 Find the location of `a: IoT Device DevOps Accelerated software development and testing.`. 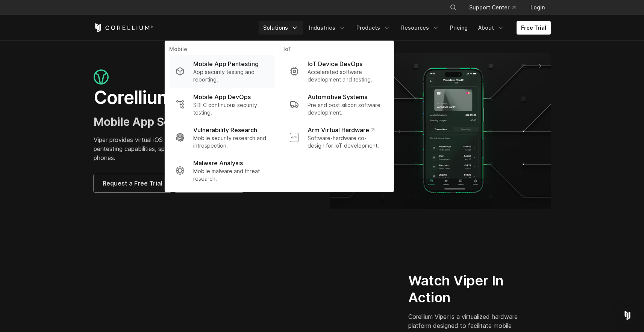

a: IoT Device DevOps Accelerated software development and testing. is located at coordinates (336, 71).